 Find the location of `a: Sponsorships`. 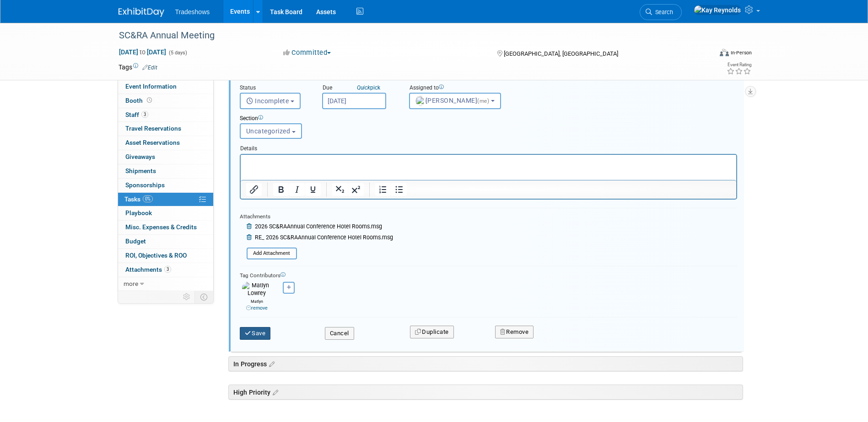

a: Sponsorships is located at coordinates (165, 185).